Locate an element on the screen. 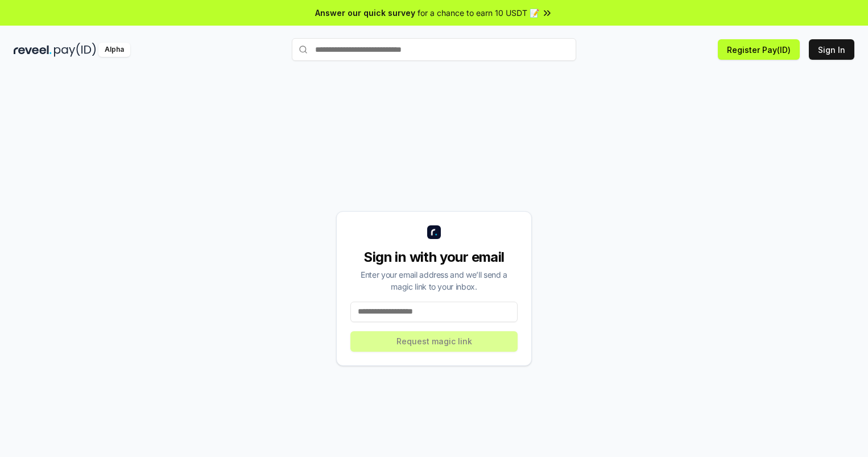 The width and height of the screenshot is (868, 457). span: for a chance to earn 10 USDT 📝 is located at coordinates (479, 12).